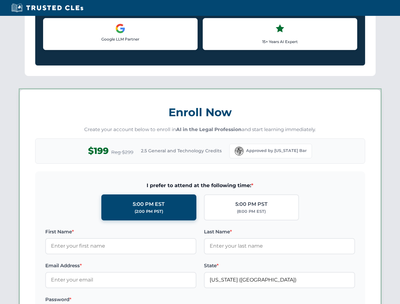 The height and width of the screenshot is (304, 400). Describe the element at coordinates (251, 211) in the screenshot. I see `div: (8:00 PM EST)` at that location.